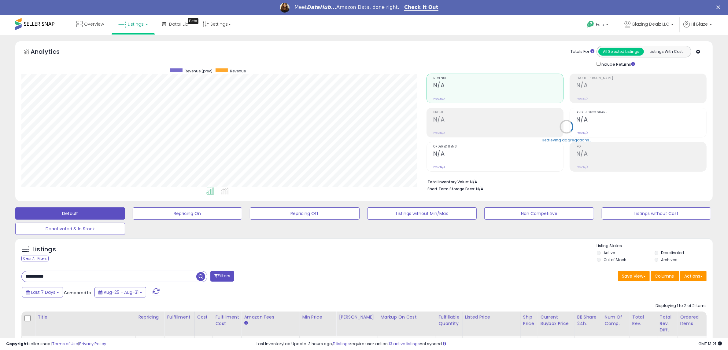  Describe the element at coordinates (421, 8) in the screenshot. I see `a: Check It Out` at that location.